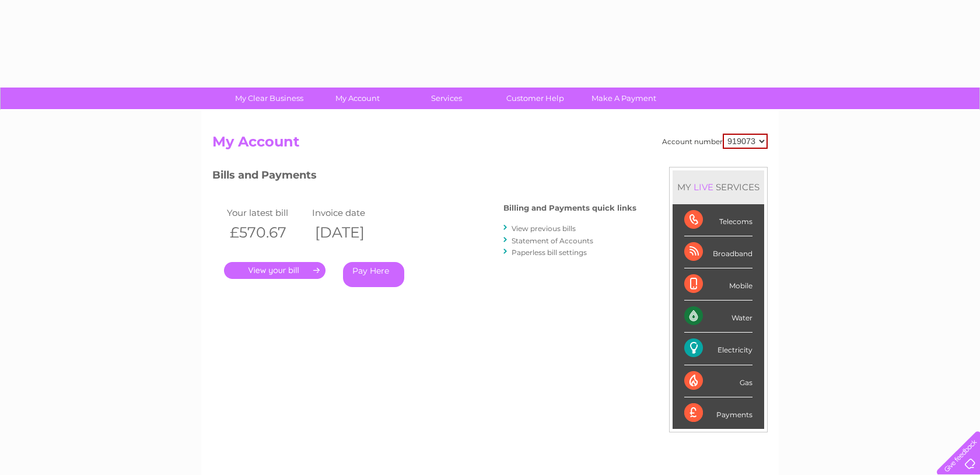 The image size is (980, 475). Describe the element at coordinates (373, 274) in the screenshot. I see `a: Pay Here` at that location.